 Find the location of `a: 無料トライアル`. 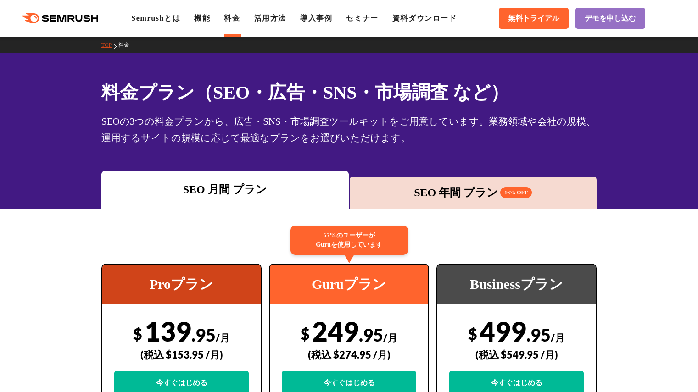

a: 無料トライアル is located at coordinates (534, 18).